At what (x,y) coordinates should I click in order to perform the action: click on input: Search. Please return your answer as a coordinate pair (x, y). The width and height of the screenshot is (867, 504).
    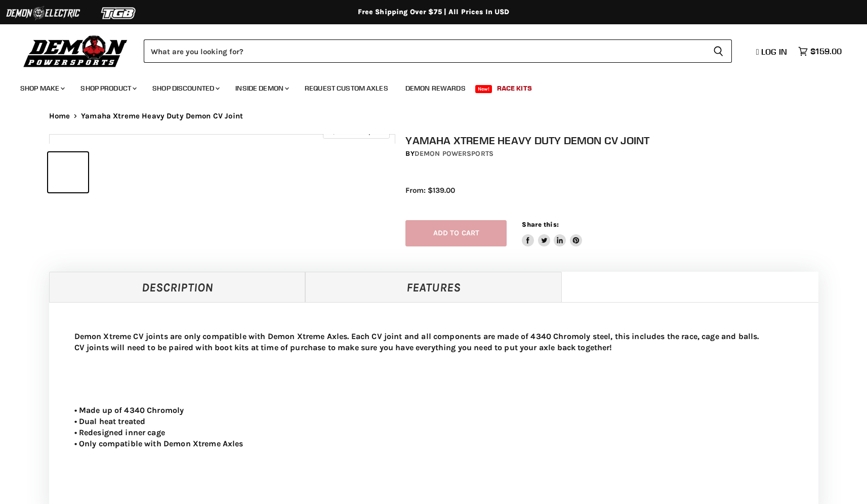
    Looking at the image, I should click on (424, 51).